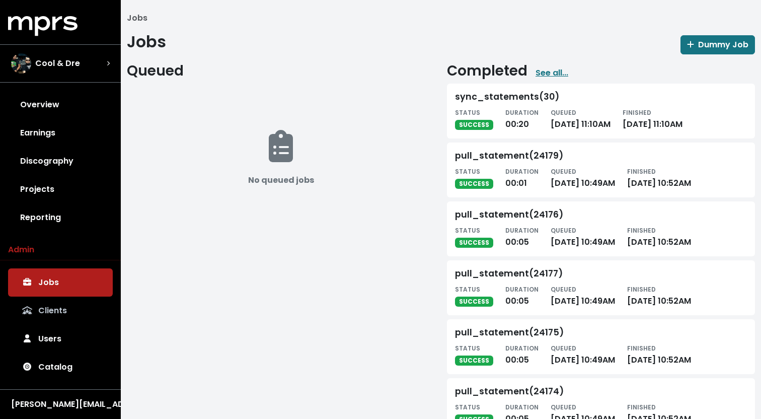 This screenshot has width=761, height=419. What do you see at coordinates (60, 105) in the screenshot?
I see `a: Overview` at bounding box center [60, 105].